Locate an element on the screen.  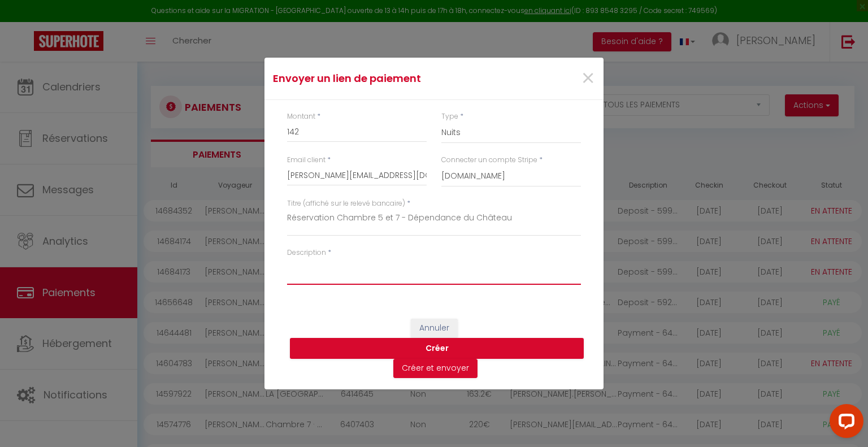
button: Open LiveChat chat widget is located at coordinates (26, 21).